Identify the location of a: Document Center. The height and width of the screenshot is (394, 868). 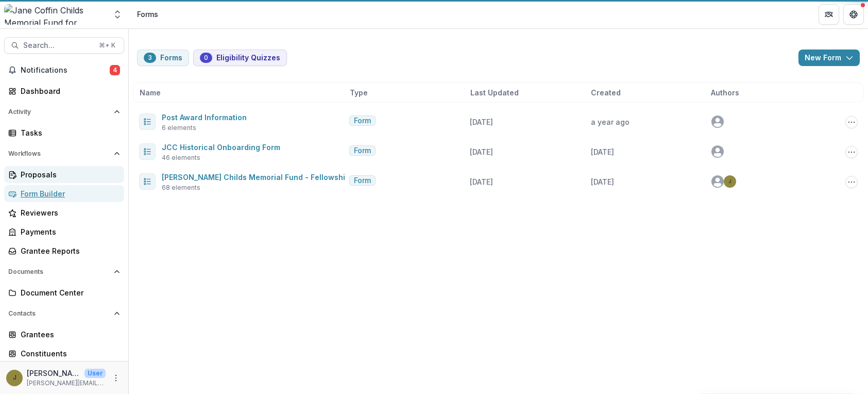
(64, 292).